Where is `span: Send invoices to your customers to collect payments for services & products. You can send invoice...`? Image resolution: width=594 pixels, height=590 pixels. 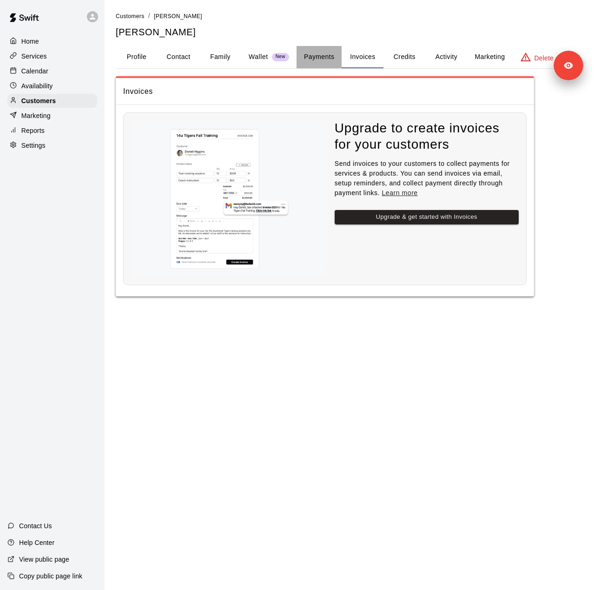
span: Send invoices to your customers to collect payments for services & products. You can send invoice... is located at coordinates (422, 178).